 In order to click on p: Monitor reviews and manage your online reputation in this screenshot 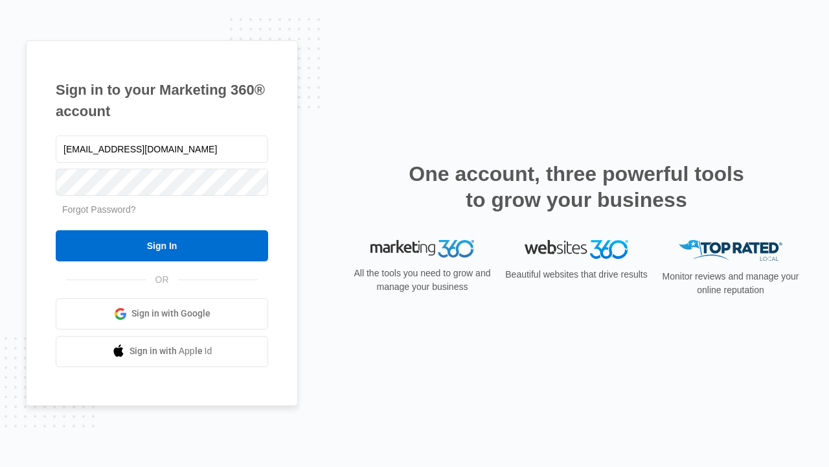, I will do `click(731, 283)`.